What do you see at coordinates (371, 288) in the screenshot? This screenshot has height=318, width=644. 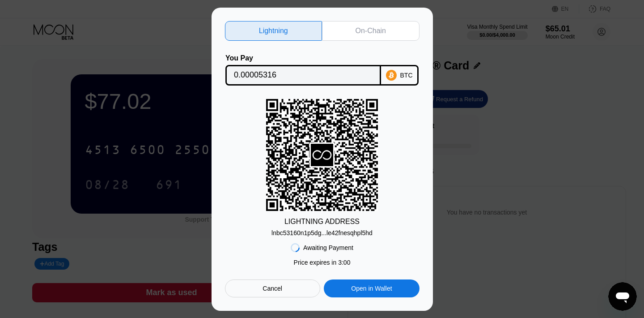 I see `div: Open in Wallet` at bounding box center [371, 288].